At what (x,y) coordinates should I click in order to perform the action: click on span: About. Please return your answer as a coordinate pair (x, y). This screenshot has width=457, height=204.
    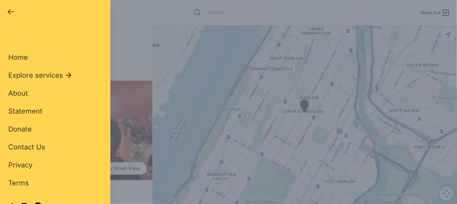
    Looking at the image, I should click on (18, 93).